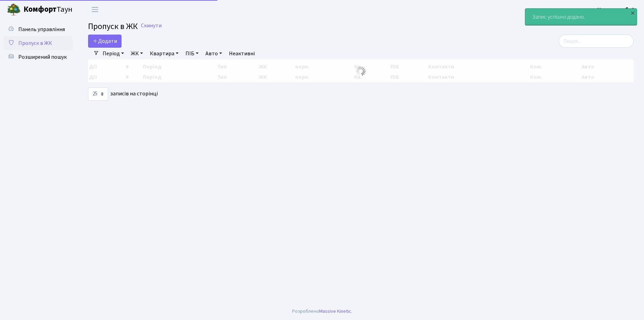 Image resolution: width=644 pixels, height=320 pixels. I want to click on span: Таун, so click(48, 10).